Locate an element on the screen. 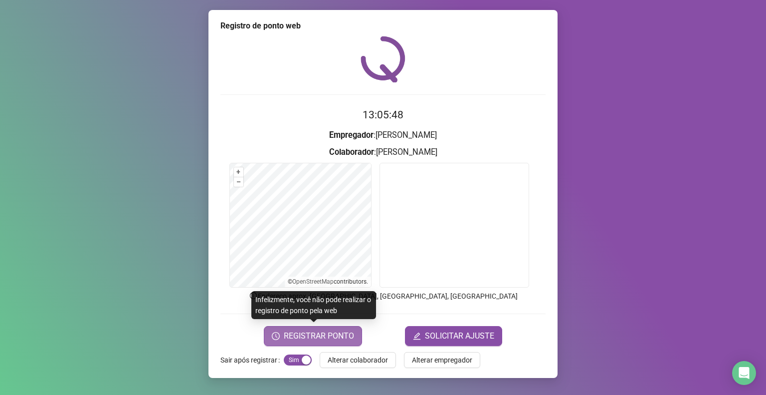  div: Registro de ponto web is located at coordinates (383, 26).